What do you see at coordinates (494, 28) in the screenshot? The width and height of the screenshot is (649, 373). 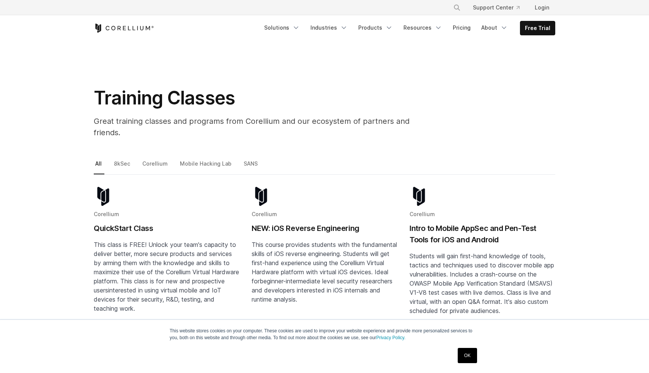 I see `a: About` at bounding box center [494, 28].